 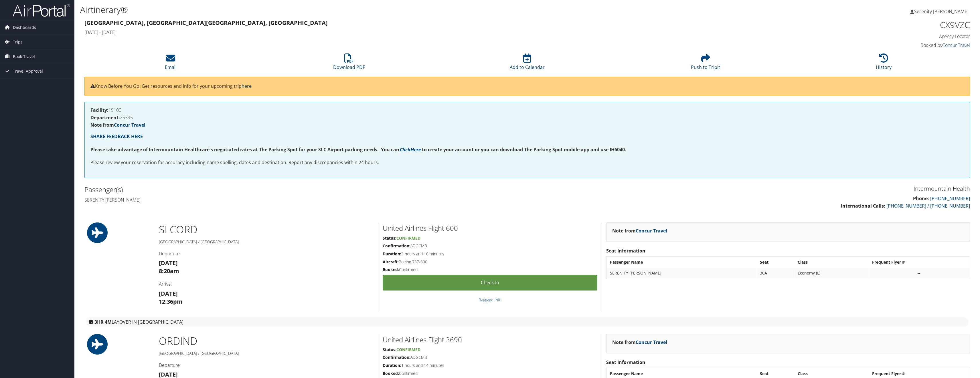 I want to click on p: Know Before You Go: Get resources and info for your upcoming trip, so click(x=527, y=86).